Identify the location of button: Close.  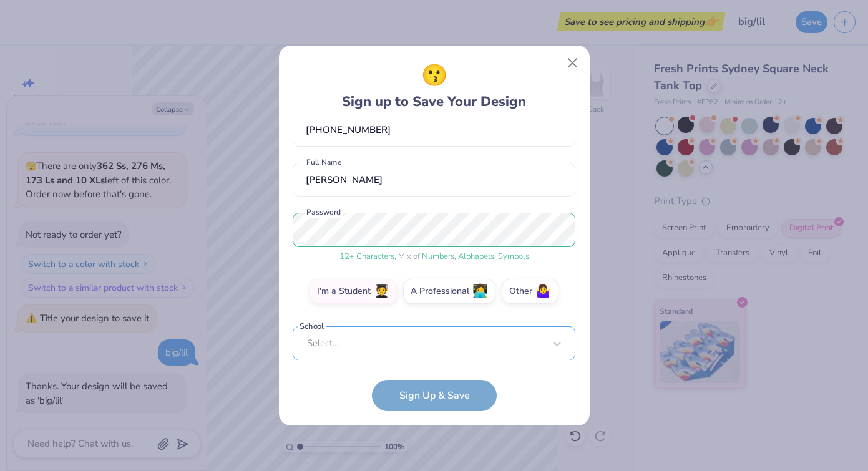
(572, 63).